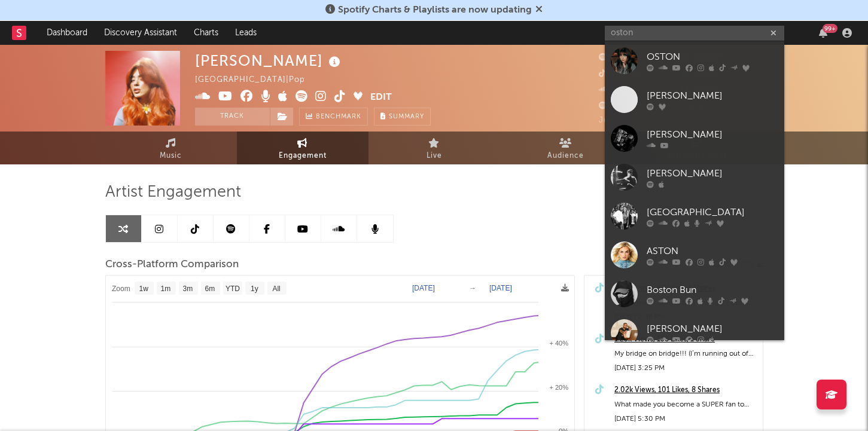  I want to click on a: Leads, so click(246, 33).